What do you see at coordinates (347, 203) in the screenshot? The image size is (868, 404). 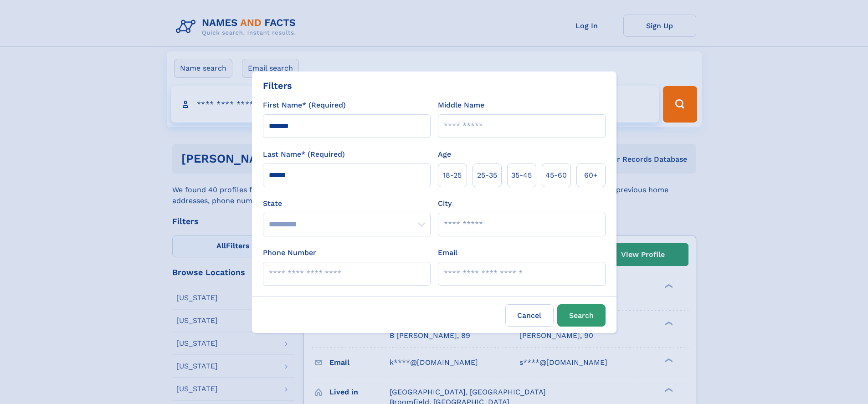 I see `label: State` at bounding box center [347, 203].